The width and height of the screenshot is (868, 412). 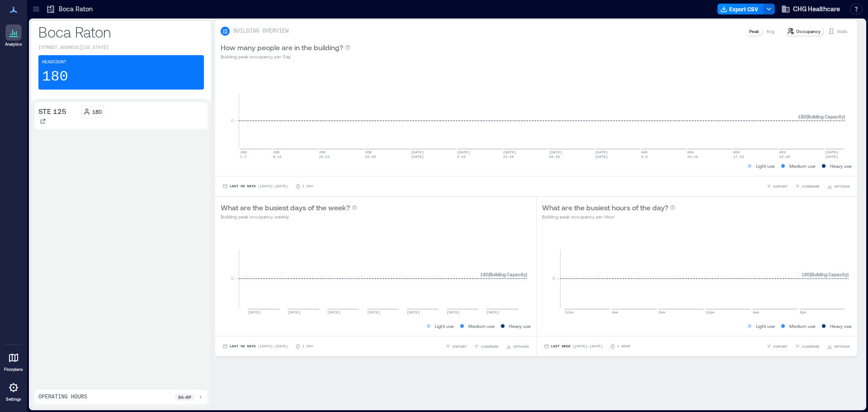 What do you see at coordinates (285, 207) in the screenshot?
I see `p: What are the busiest days of the week?` at bounding box center [285, 207].